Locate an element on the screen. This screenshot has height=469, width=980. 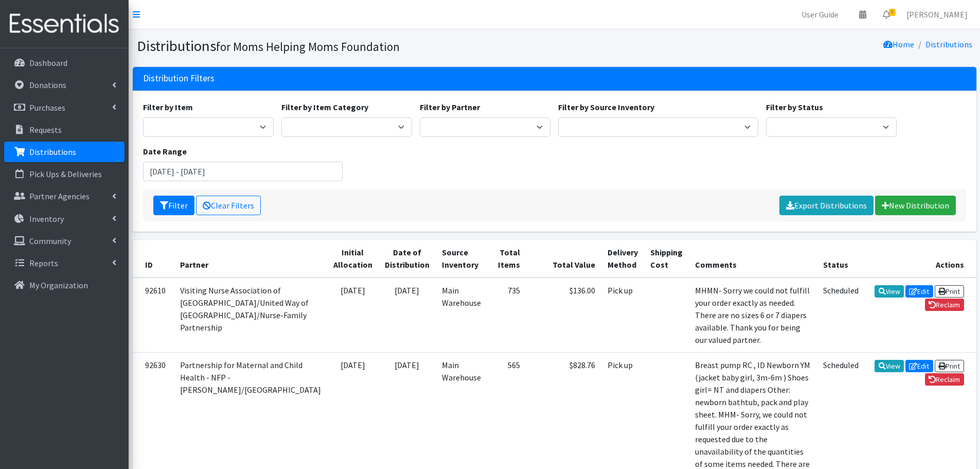
a: Inventory is located at coordinates (64, 219).